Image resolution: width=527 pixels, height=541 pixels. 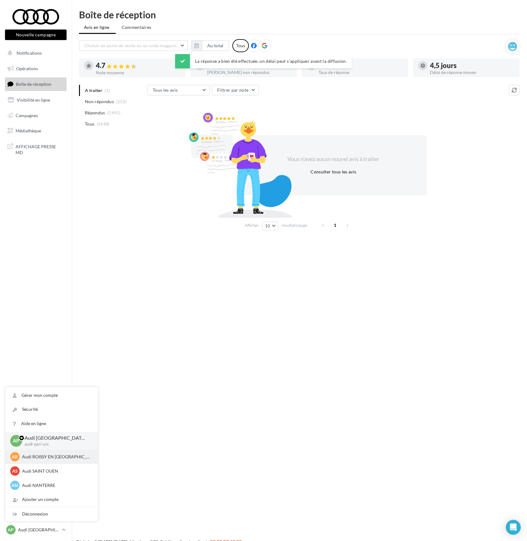 What do you see at coordinates (130, 45) in the screenshot?
I see `span: Choisir un point de vente ou un code magasin` at bounding box center [130, 45].